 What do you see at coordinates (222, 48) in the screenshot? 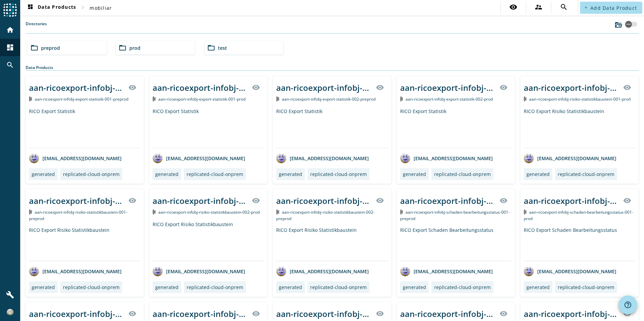
I see `span: test` at bounding box center [222, 48].